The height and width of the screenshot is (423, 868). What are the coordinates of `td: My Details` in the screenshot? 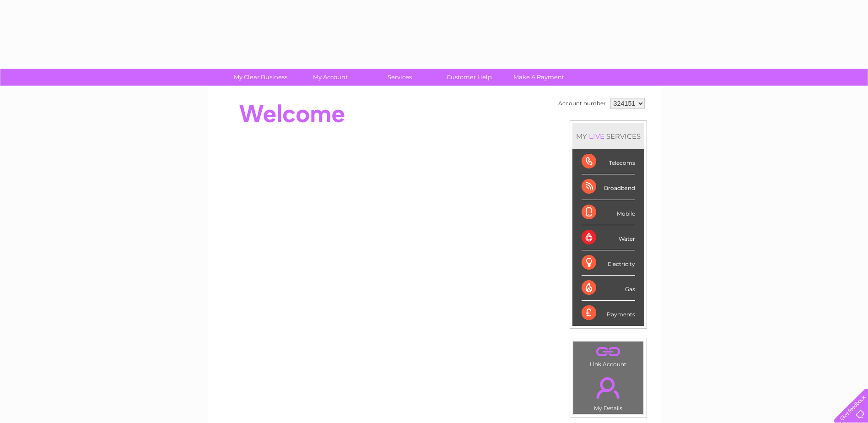 It's located at (608, 392).